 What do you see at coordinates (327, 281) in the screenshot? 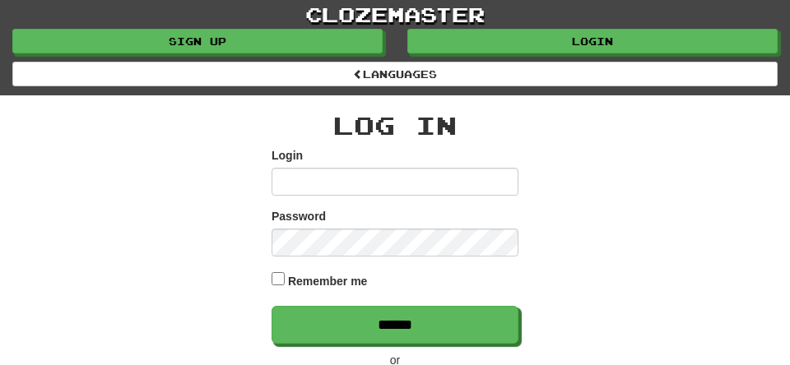
I see `label: Remember me` at bounding box center [327, 281].